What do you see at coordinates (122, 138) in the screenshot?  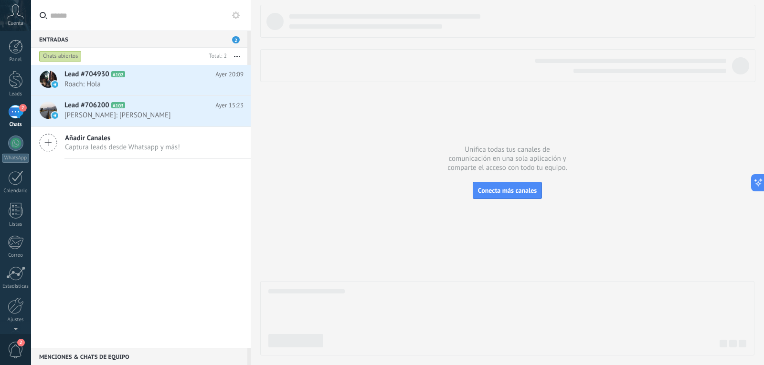 I see `span: Añadir Canales` at bounding box center [122, 138].